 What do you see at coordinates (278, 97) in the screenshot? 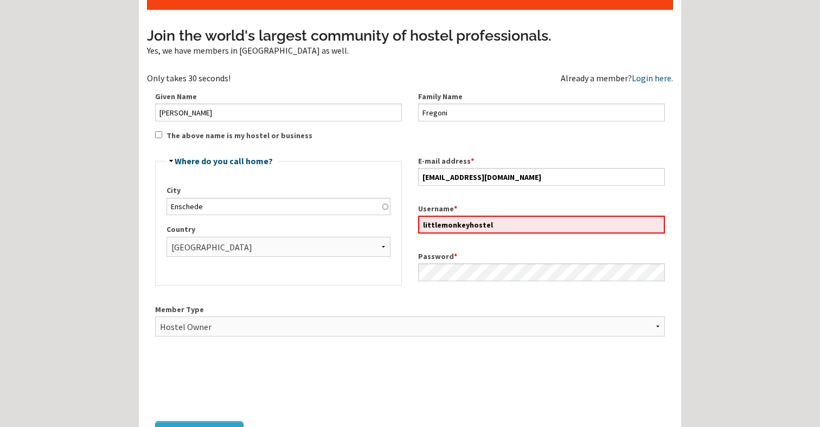
I see `label: Given Name` at bounding box center [278, 97].